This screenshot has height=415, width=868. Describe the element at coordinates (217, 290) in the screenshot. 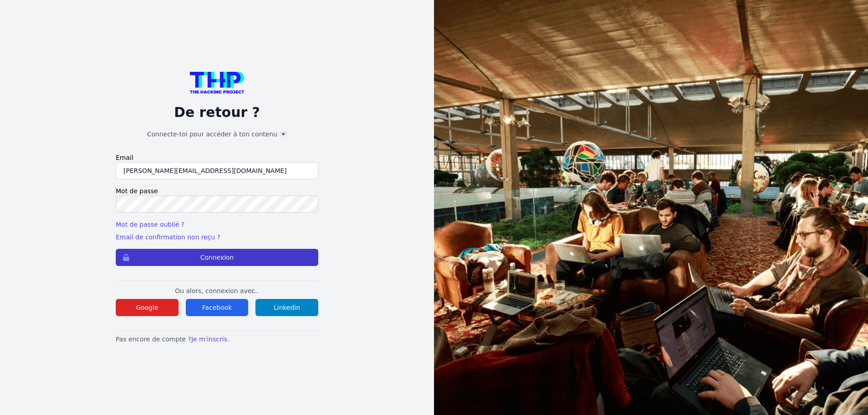

I see `p: Ou alors, connexion avec..` at that location.